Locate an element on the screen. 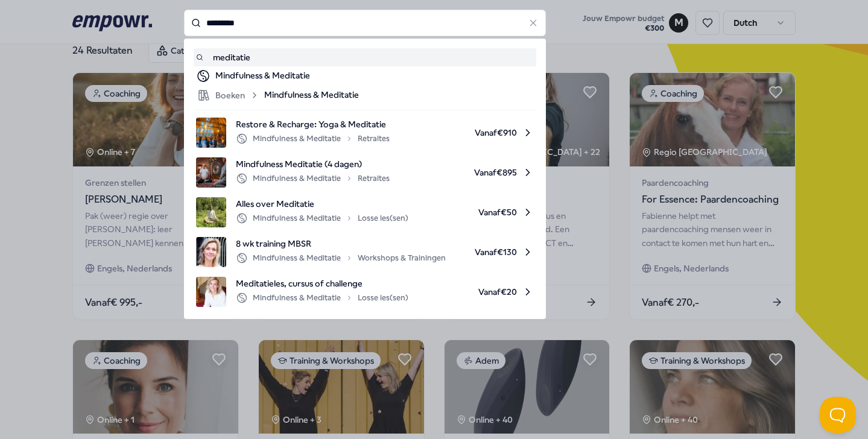  a: product imageMindfulness Meditatie (4 dagen)Mindfulness & MeditatieRetraitesVanaf€895 is located at coordinates (365, 173).